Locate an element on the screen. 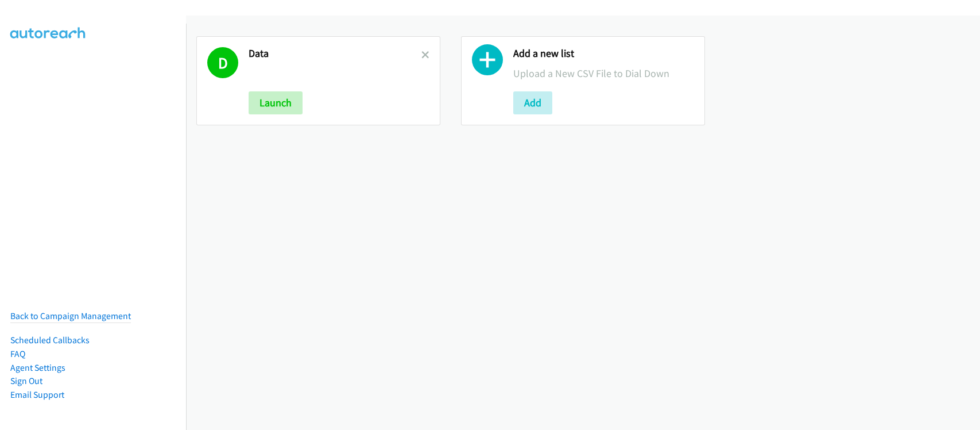  a: Agent Settings is located at coordinates (38, 367).